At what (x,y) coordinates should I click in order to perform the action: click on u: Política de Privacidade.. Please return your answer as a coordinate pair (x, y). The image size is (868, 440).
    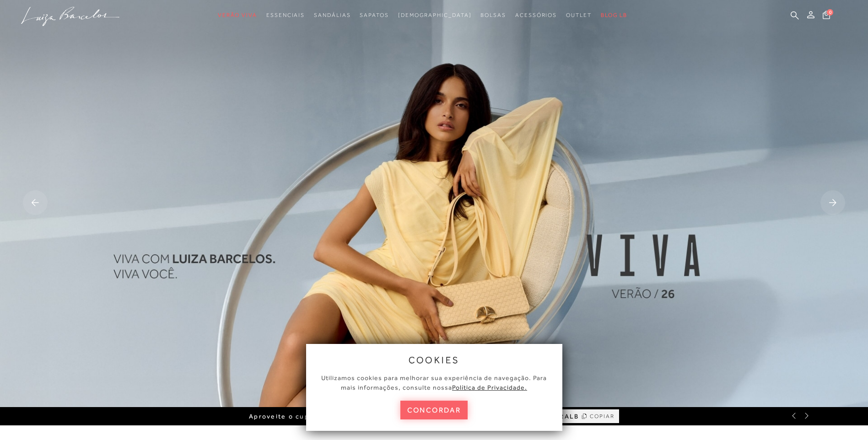
    Looking at the image, I should click on (490, 387).